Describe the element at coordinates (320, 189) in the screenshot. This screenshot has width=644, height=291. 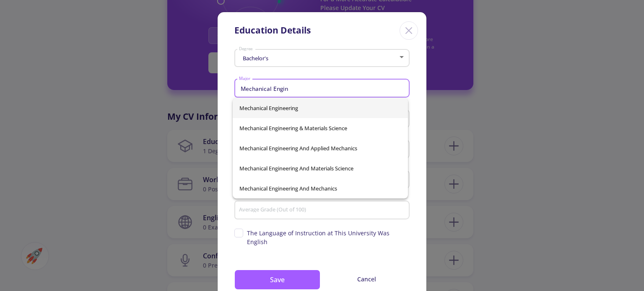
I see `span: Mechanical Engineering And Mechanics` at that location.